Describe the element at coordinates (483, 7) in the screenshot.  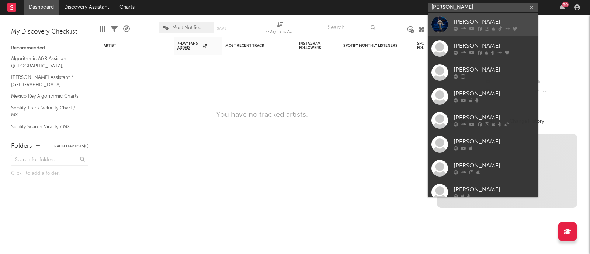
I see `input: Search for artists` at that location.